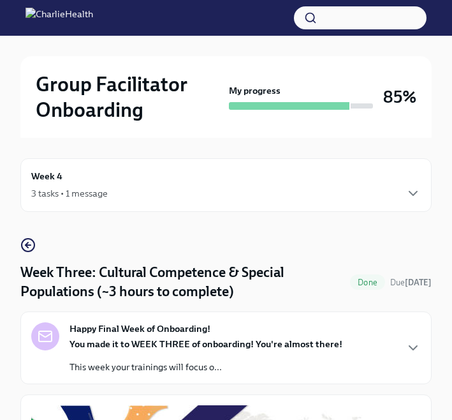 This screenshot has height=420, width=452. Describe the element at coordinates (400, 97) in the screenshot. I see `h3: 85%` at that location.